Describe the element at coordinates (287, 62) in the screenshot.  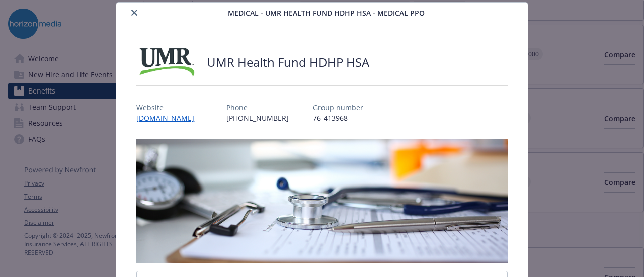
I see `h2: UMR Health Fund HDHP HSA` at that location.